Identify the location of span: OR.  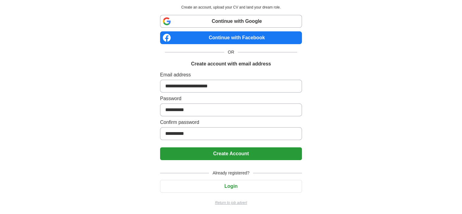
(231, 52).